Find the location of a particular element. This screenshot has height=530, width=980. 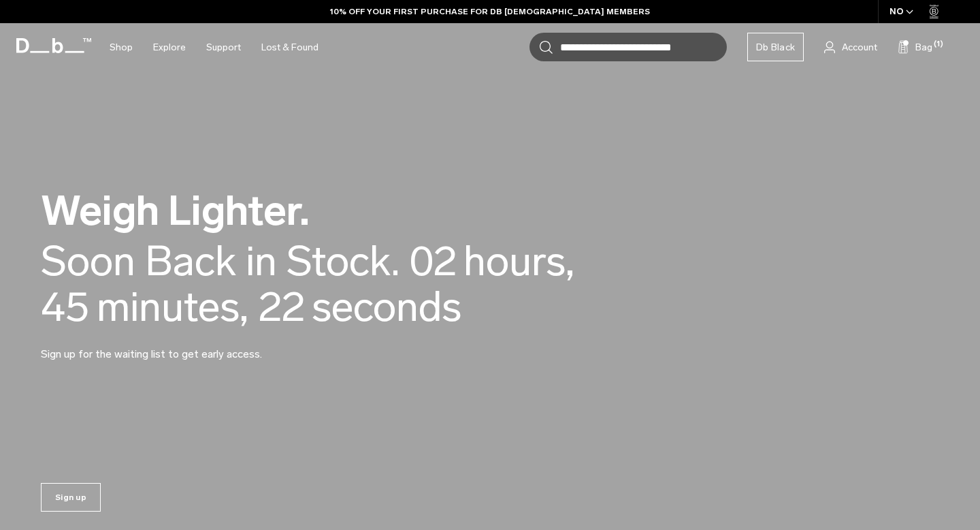

h2: Weigh Lighter. is located at coordinates (347, 210).